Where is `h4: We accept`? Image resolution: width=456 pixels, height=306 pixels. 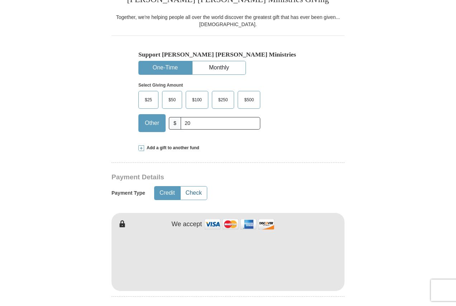 h4: We accept is located at coordinates (187, 225).